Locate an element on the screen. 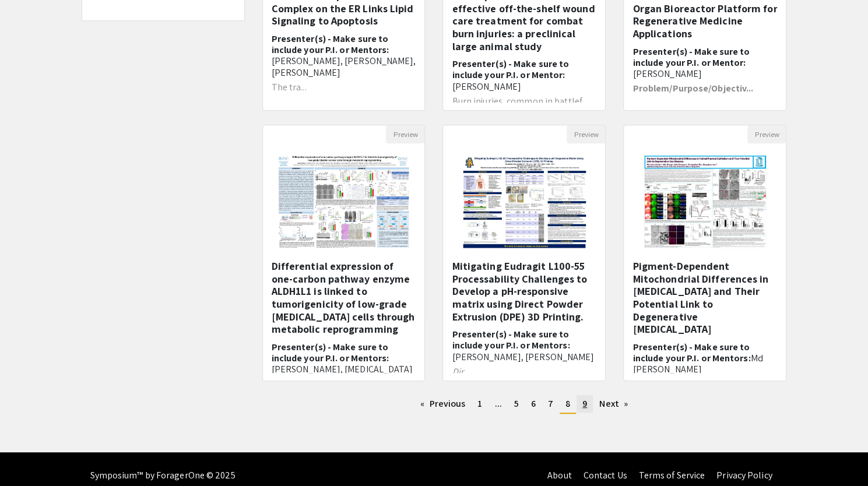 This screenshot has height=486, width=868. img: <p class="ql-align-justify"><strong>Differential expression of one-carbon pathway enzyme ALDH1L1 ... is located at coordinates (343, 202).